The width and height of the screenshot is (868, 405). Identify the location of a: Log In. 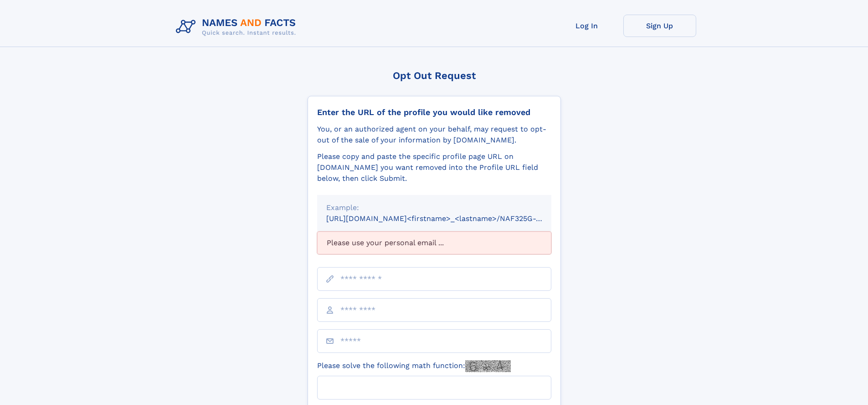
(587, 25).